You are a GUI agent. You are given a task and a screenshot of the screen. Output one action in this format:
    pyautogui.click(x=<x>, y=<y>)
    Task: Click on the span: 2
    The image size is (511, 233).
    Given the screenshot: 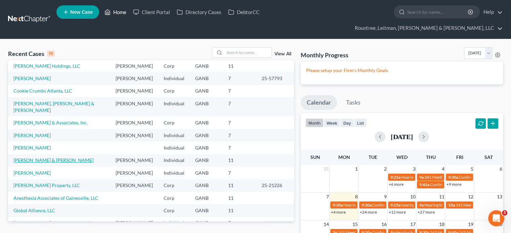 What is the action you would take?
    pyautogui.click(x=385, y=169)
    